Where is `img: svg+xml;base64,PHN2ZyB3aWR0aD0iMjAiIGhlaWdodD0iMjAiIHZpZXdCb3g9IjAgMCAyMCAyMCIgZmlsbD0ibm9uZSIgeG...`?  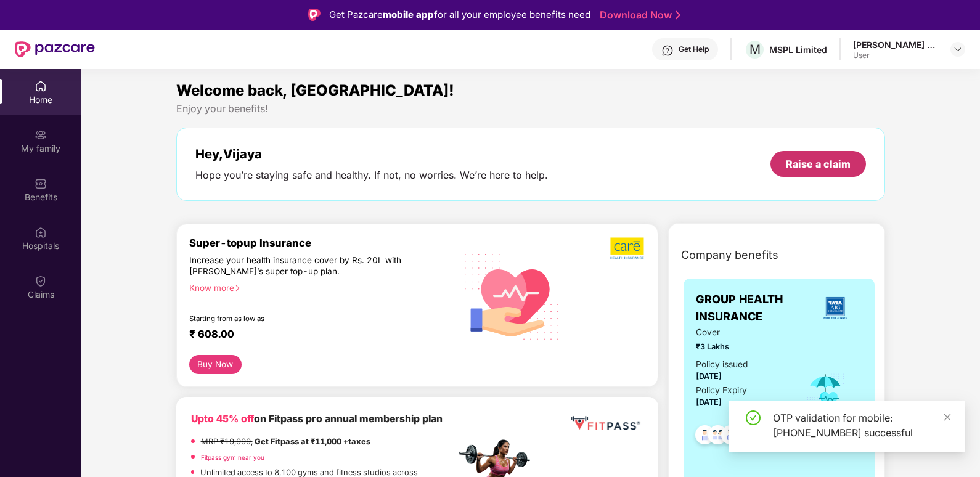
img: svg+xml;base64,PHN2ZyB3aWR0aD0iMjAiIGhlaWdodD0iMjAiIHZpZXdCb3g9IjAgMCAyMCAyMCIgZmlsbD0ibm9uZSIgeG... is located at coordinates (41, 135).